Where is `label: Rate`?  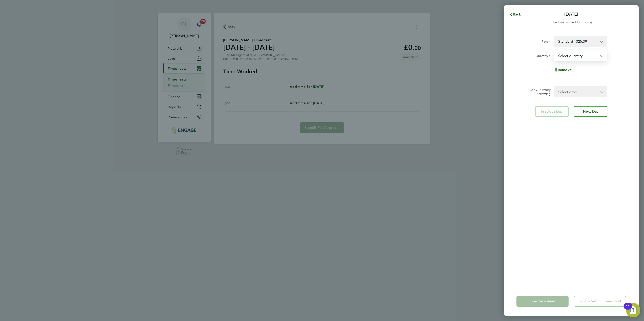
label: Rate is located at coordinates (546, 42).